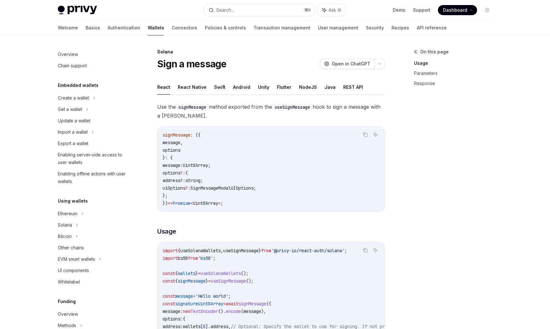 This screenshot has height=329, width=550. I want to click on a: Demo, so click(399, 10).